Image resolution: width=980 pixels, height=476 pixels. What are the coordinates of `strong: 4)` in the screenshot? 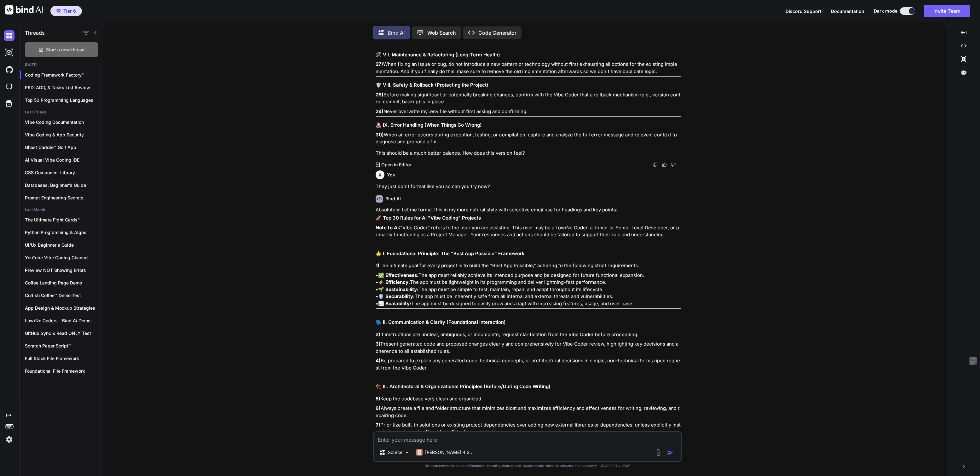 It's located at (378, 360).